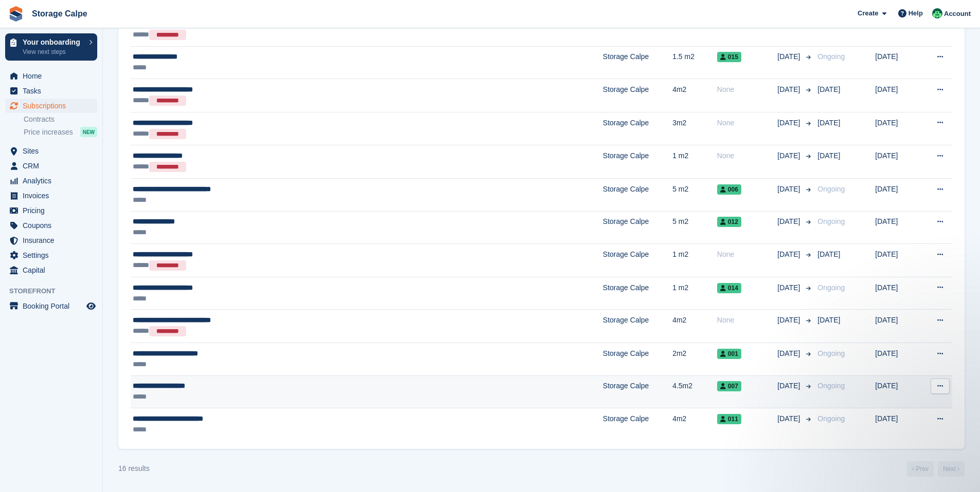 Image resolution: width=980 pixels, height=492 pixels. Describe the element at coordinates (55, 291) in the screenshot. I see `span: Storefront` at that location.